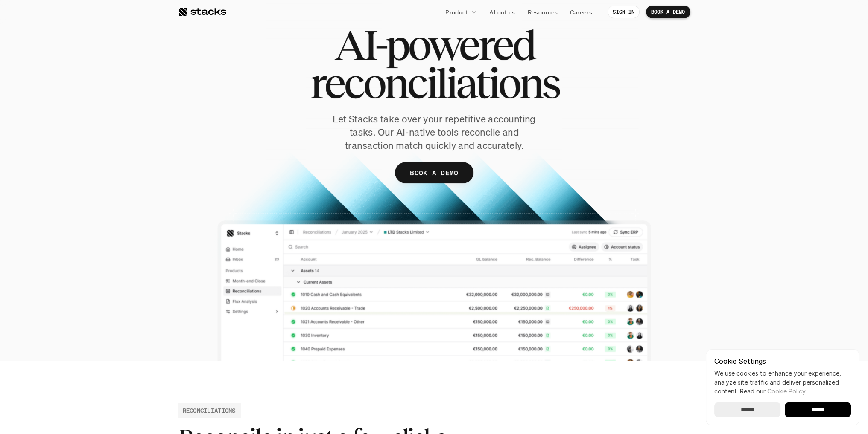  I want to click on p: Product, so click(456, 12).